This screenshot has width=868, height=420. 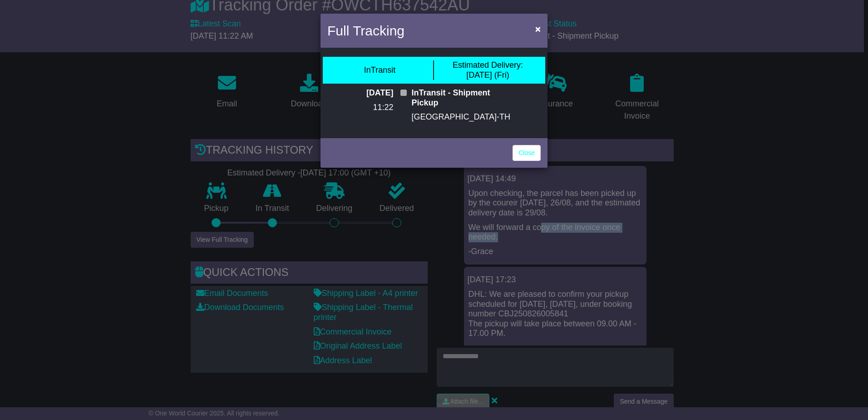 What do you see at coordinates (375, 108) in the screenshot?
I see `p: 11:22` at bounding box center [375, 108].